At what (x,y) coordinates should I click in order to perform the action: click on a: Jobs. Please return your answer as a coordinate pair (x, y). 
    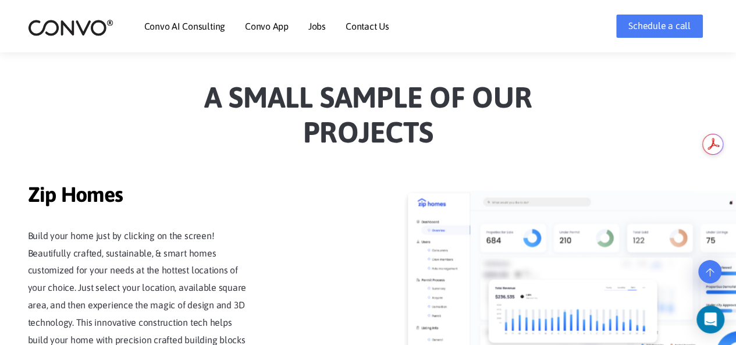
    Looking at the image, I should click on (317, 26).